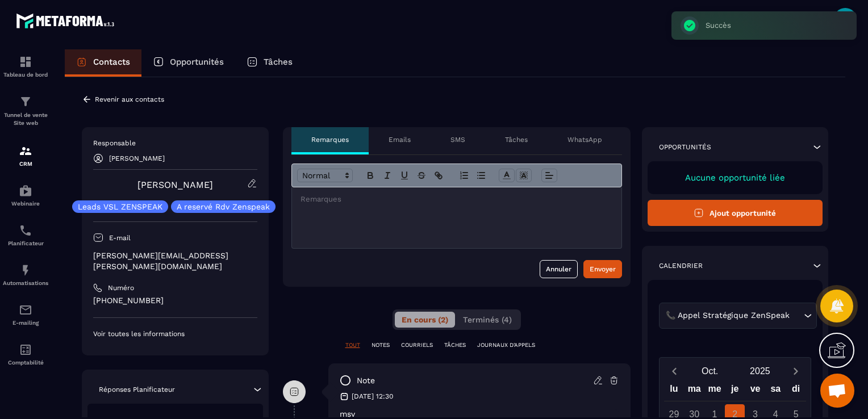  What do you see at coordinates (735, 391) in the screenshot?
I see `div: je` at bounding box center [735, 391].